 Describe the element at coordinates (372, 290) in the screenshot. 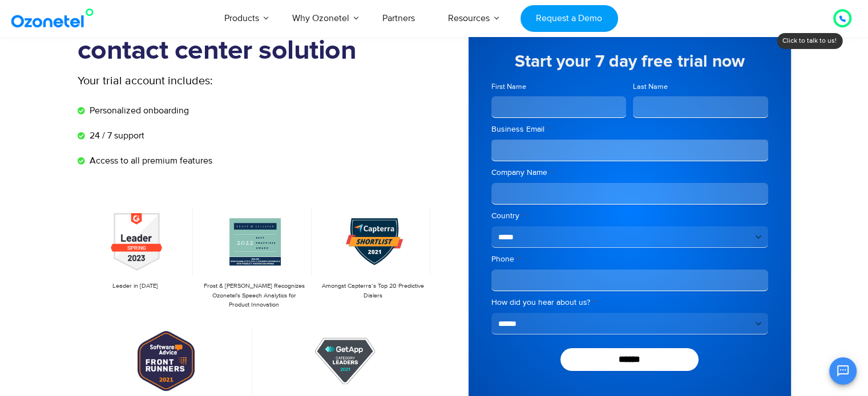

I see `p: Amongst Capterra’s Top 20 Predictive Dialers` at that location.